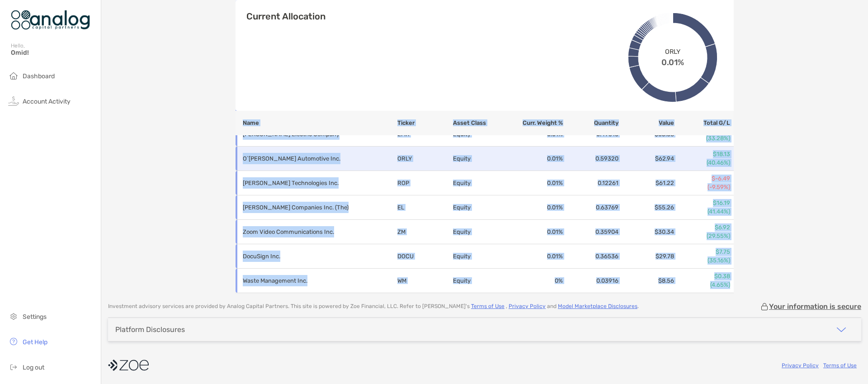  What do you see at coordinates (14, 75) in the screenshot?
I see `img: household icon` at bounding box center [14, 75].